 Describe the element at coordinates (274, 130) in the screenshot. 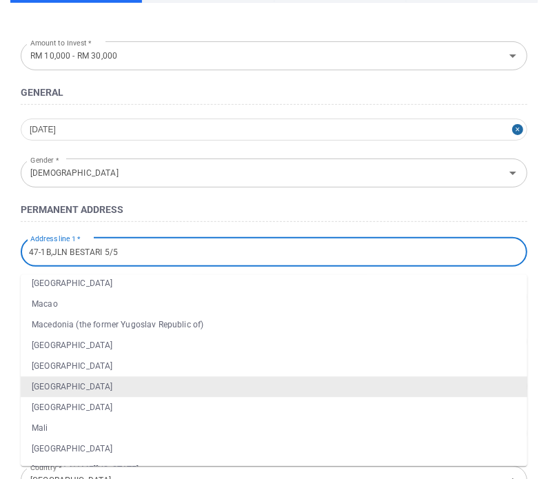

I see `input: Date Of Birth *` at that location.